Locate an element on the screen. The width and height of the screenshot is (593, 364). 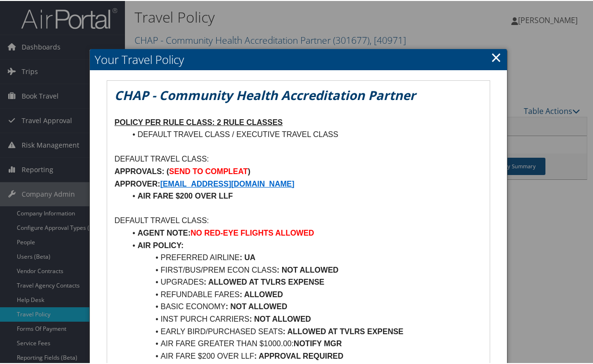
strong: AGENT NOTE: is located at coordinates (164, 232).